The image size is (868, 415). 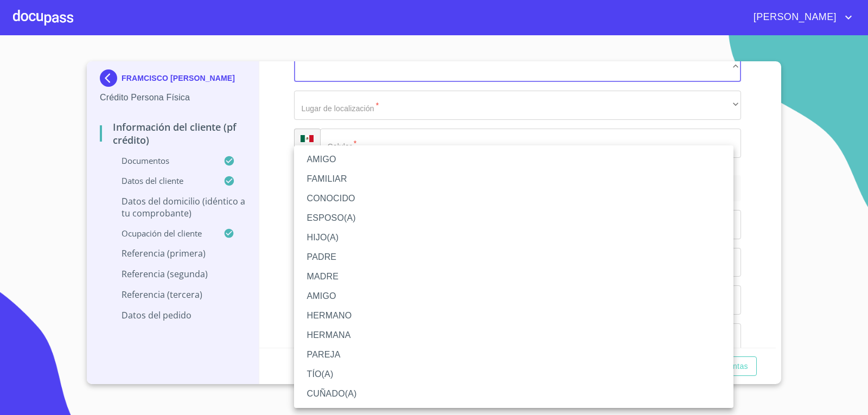 What do you see at coordinates (513, 218) in the screenshot?
I see `li: ESPOSO(A)` at bounding box center [513, 218].